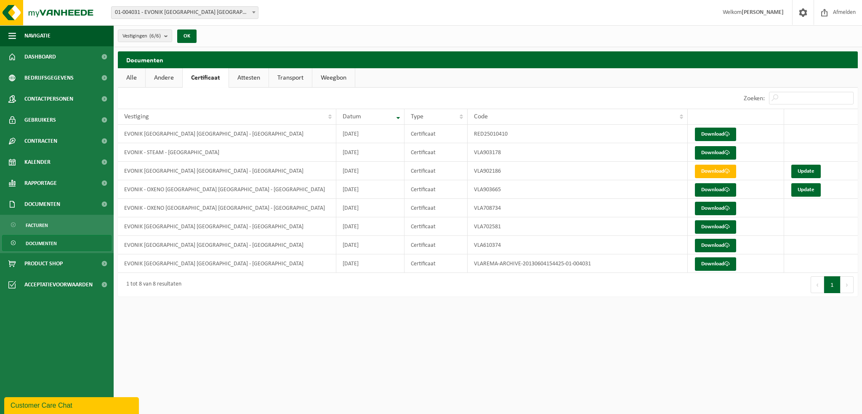 The height and width of the screenshot is (414, 862). Describe the element at coordinates (57, 243) in the screenshot. I see `a: Documenten` at that location.